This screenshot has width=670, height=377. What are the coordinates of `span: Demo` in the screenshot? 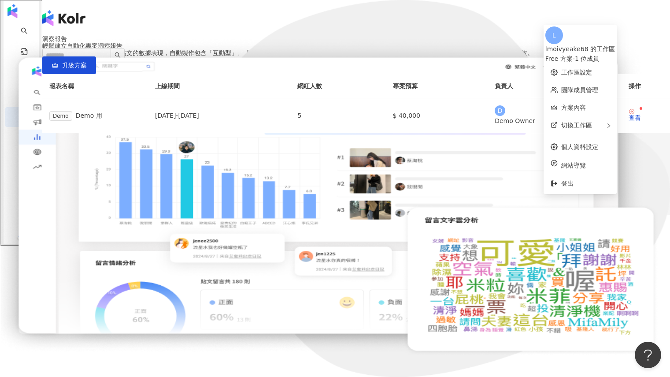 It's located at (61, 116).